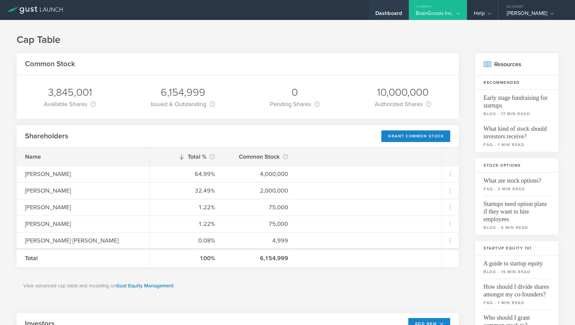  I want to click on span: What are stock options?, so click(517, 179).